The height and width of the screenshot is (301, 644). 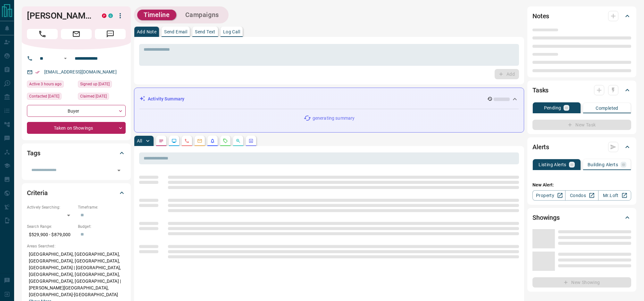 What do you see at coordinates (541, 16) in the screenshot?
I see `h2: Notes` at bounding box center [541, 16].